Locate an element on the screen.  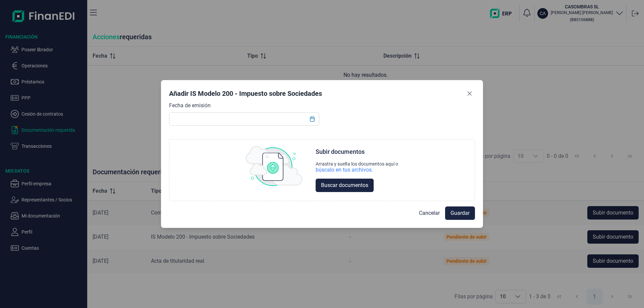
button: Cancelar is located at coordinates (429, 214).